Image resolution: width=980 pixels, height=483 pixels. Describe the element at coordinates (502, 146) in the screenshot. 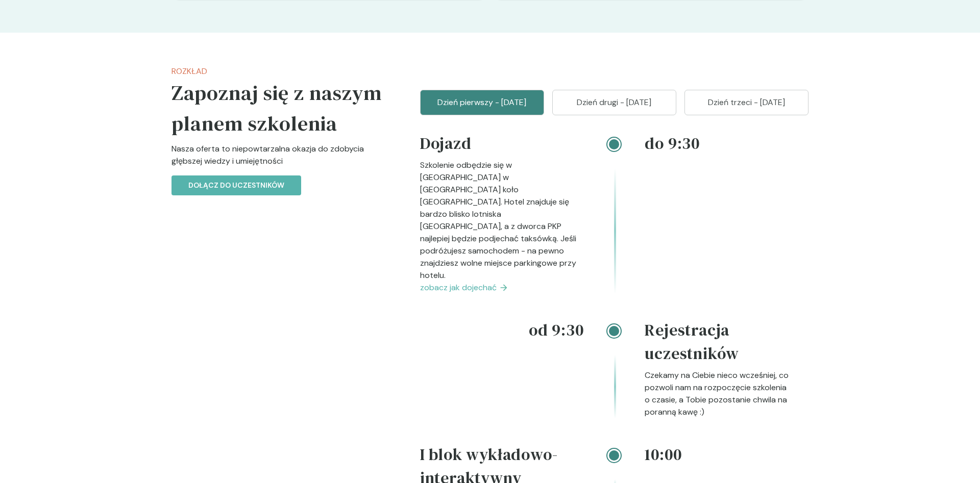

I see `h4: Dojazd` at that location.